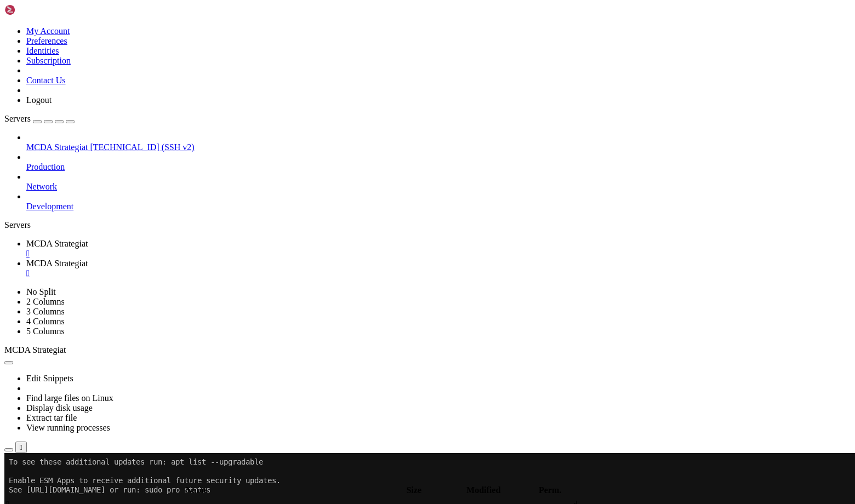 The width and height of the screenshot is (855, 504). What do you see at coordinates (359, 186) in the screenshot?
I see `x-row: root@ubuntu-4gb-hel1-1:~/ft_userdata/user_data# docker ps` at bounding box center [359, 186].